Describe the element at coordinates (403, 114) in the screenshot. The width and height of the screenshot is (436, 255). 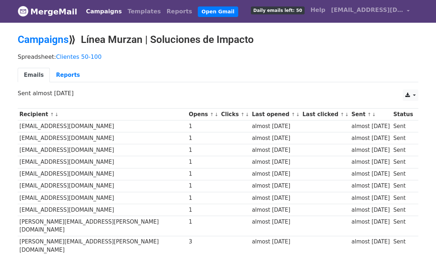
I see `th: Status` at that location.